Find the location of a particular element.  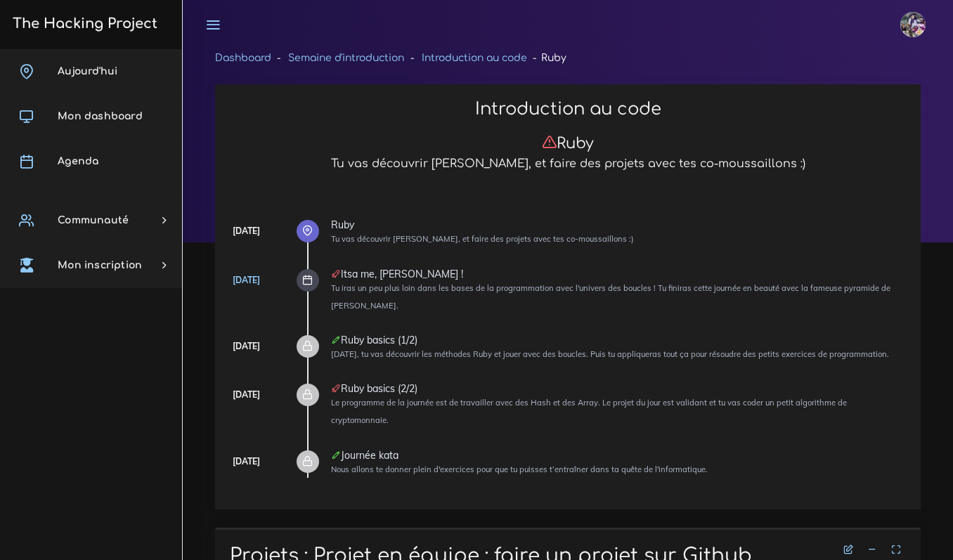

div: Ruby basics (2/2) is located at coordinates (618, 388).